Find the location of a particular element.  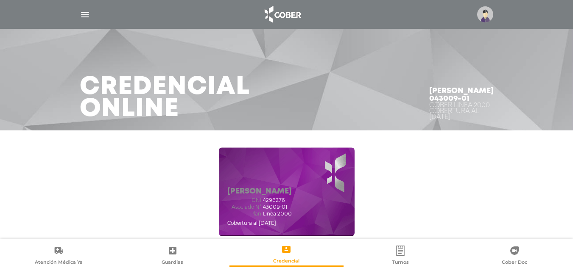

span: Credencial is located at coordinates (286, 262).